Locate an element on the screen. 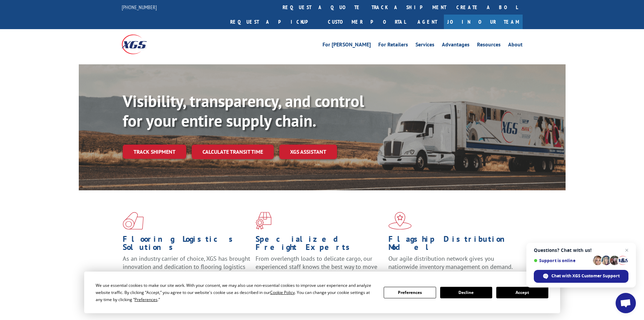 This screenshot has height=320, width=644. div: Cookie Consent Prompt is located at coordinates (322, 292).